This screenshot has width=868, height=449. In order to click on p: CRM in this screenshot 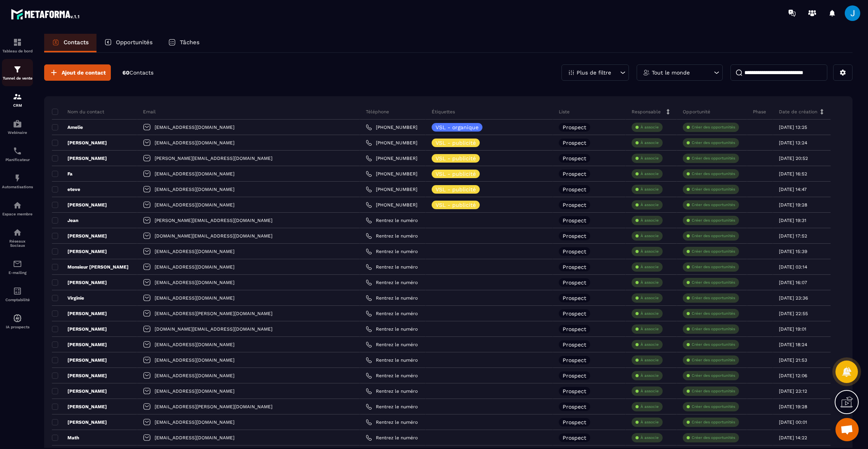, I will do `click(17, 105)`.